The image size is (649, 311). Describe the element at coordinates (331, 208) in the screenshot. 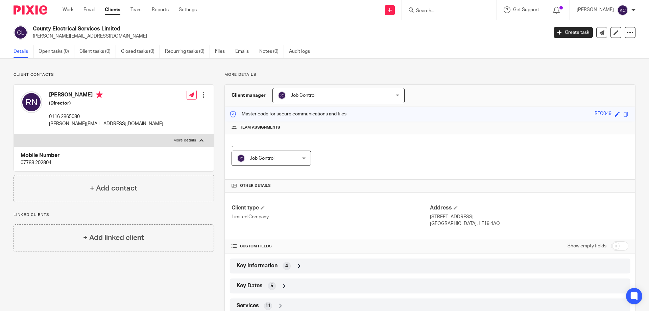

I see `h4: Client type` at that location.